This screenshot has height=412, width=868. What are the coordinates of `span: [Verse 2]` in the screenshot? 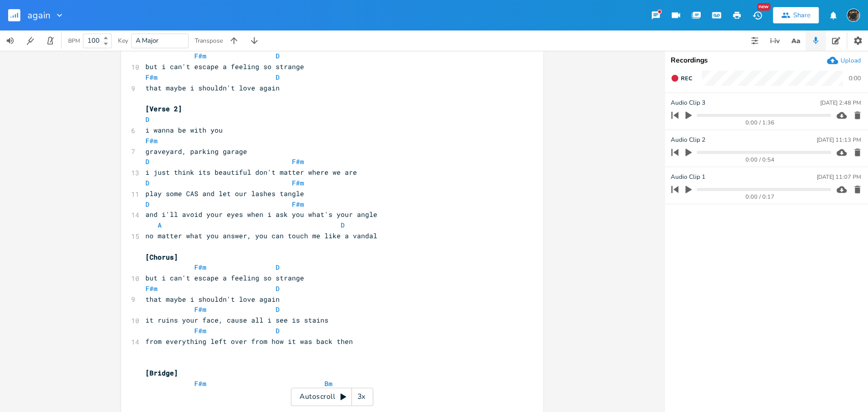 It's located at (164, 108).